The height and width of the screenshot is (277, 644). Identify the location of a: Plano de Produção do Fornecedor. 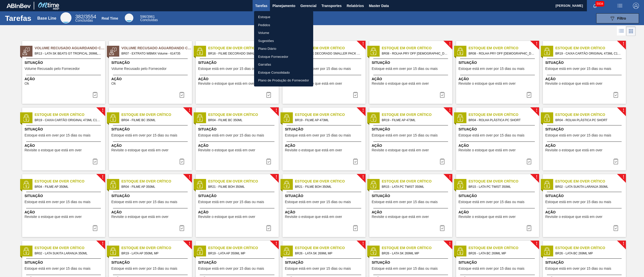
(284, 81).